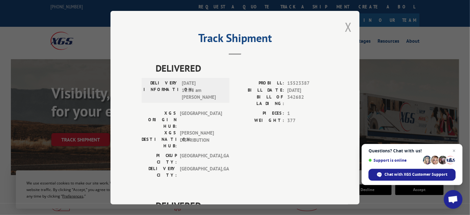 The height and width of the screenshot is (215, 470). What do you see at coordinates (348, 27) in the screenshot?
I see `button: Close modal` at bounding box center [348, 27].